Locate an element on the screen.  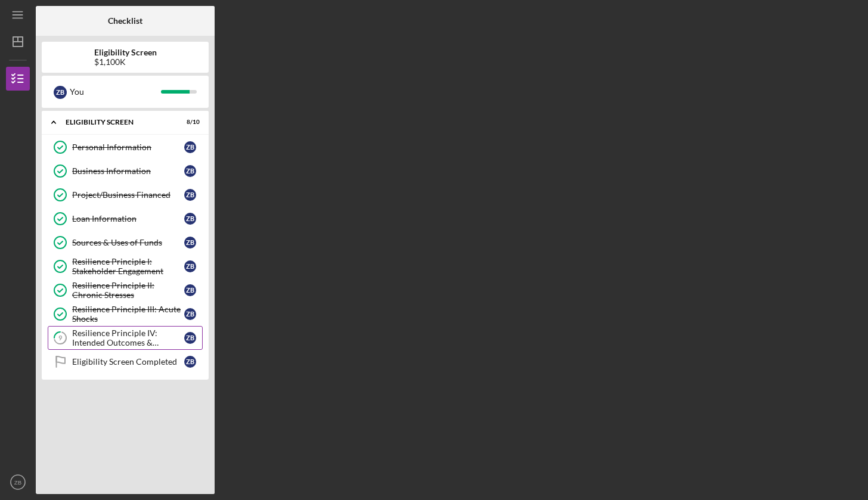
a: Sources & Uses of FundsZB is located at coordinates (125, 242).